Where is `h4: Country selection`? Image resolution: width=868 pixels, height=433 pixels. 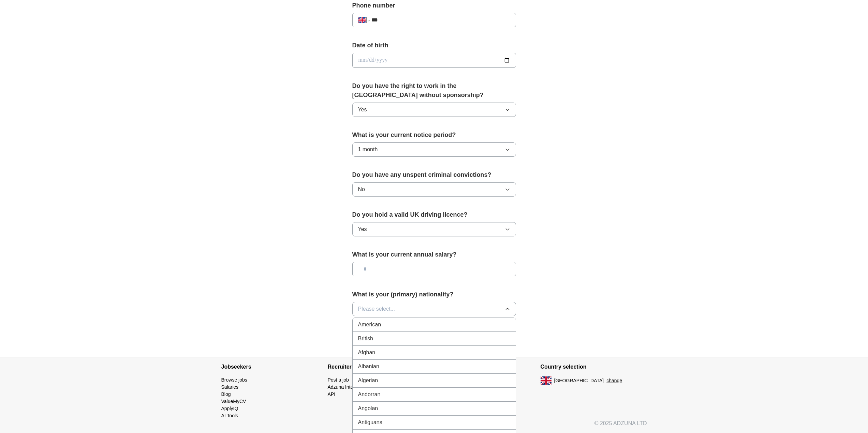
h4: Country selection is located at coordinates (594, 367).